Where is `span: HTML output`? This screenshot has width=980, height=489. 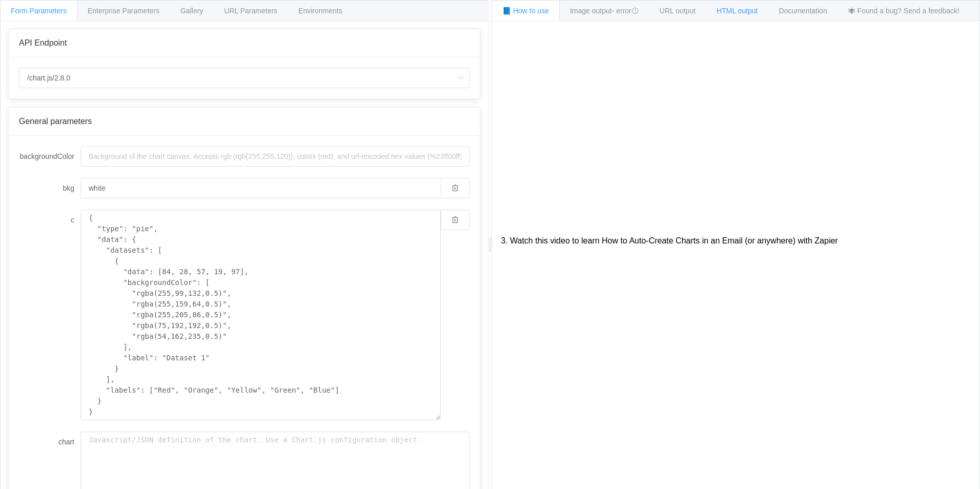
span: HTML output is located at coordinates (737, 11).